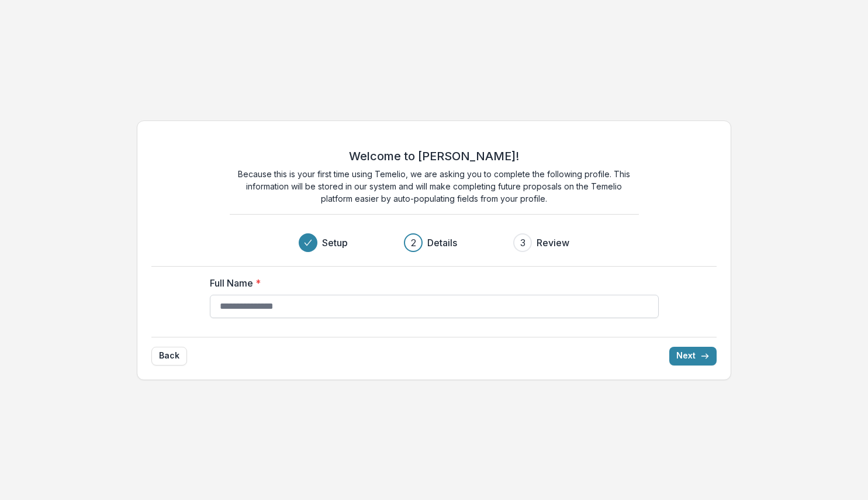  Describe the element at coordinates (693, 356) in the screenshot. I see `button: Next` at that location.